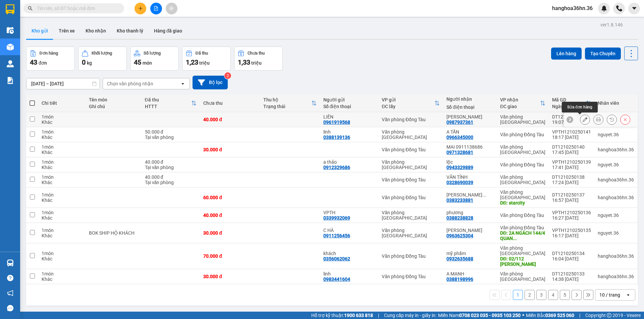 The width and height of the screenshot is (644, 319). What do you see at coordinates (168, 106) in the screenshot?
I see `div: HTTT` at bounding box center [168, 106].